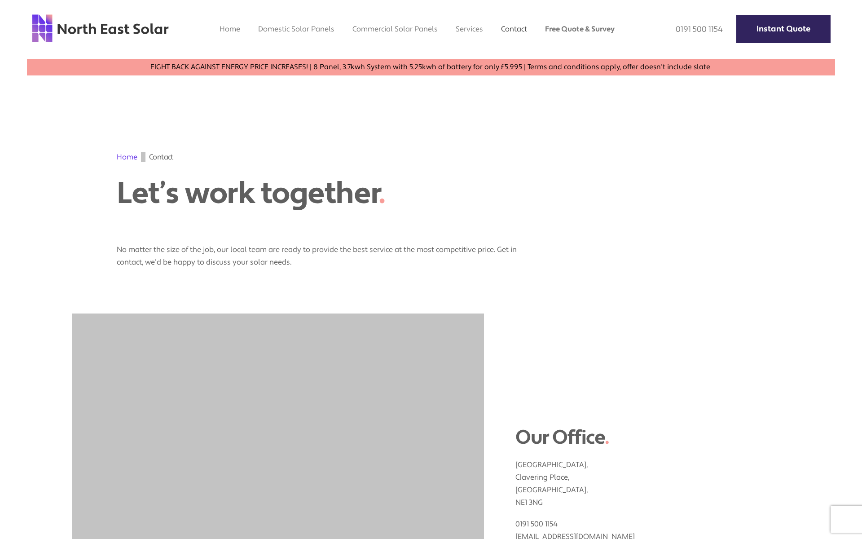  Describe the element at coordinates (100, 28) in the screenshot. I see `img: north east solar logo` at that location.